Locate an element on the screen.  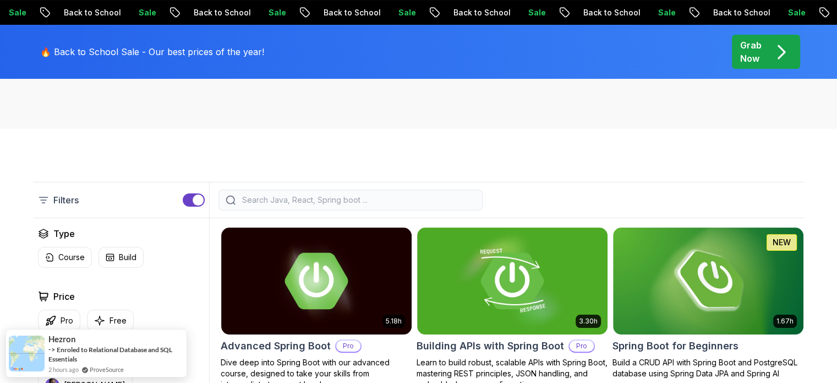
p: 🔥 Back to School Sale - Our best prices of the year! is located at coordinates (152, 52).